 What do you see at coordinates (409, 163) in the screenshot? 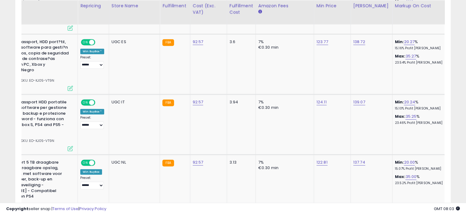
I see `a: 20.00` at bounding box center [409, 163].